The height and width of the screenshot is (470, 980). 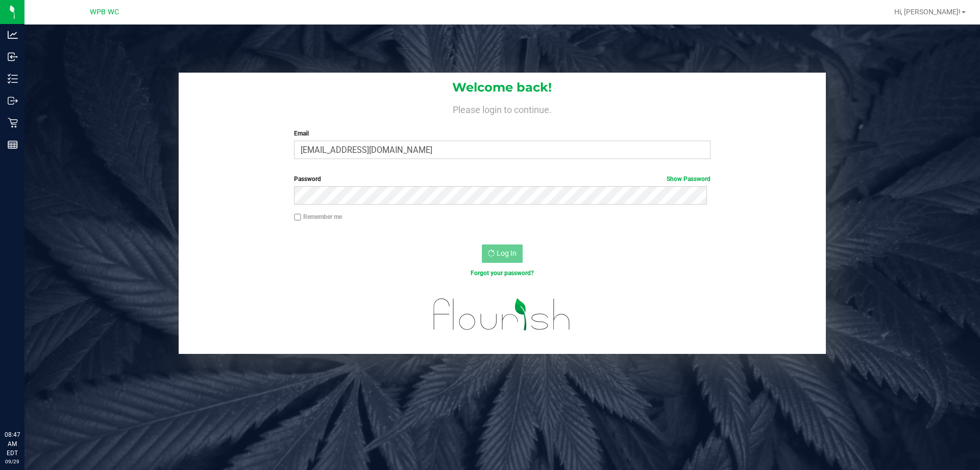 I want to click on p: 08:47 AM EDT, so click(x=12, y=443).